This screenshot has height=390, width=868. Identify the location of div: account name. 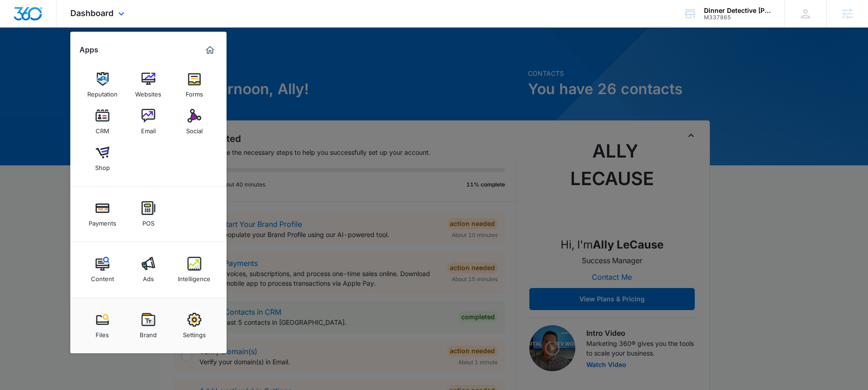
(738, 10).